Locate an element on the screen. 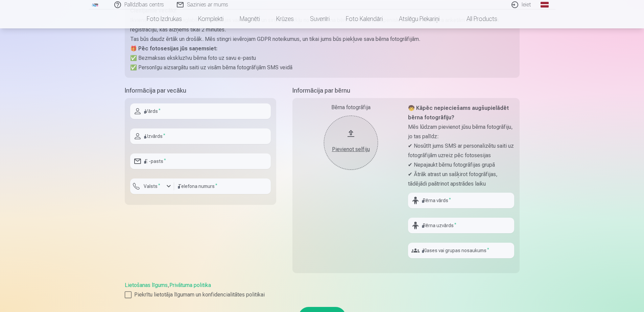 This screenshot has width=644, height=312. img: /fa1 is located at coordinates (95, 5).